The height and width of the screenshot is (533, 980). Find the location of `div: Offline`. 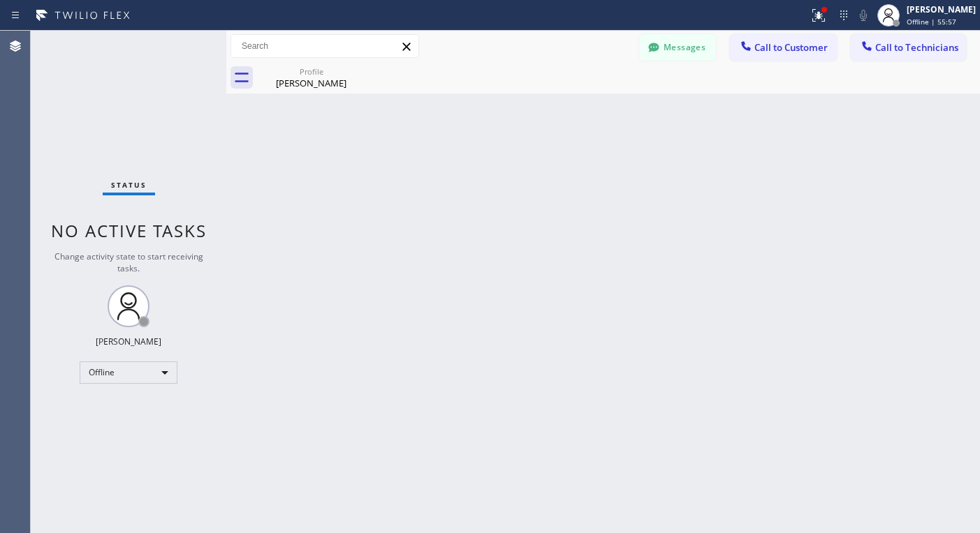

div: Offline is located at coordinates (129, 372).